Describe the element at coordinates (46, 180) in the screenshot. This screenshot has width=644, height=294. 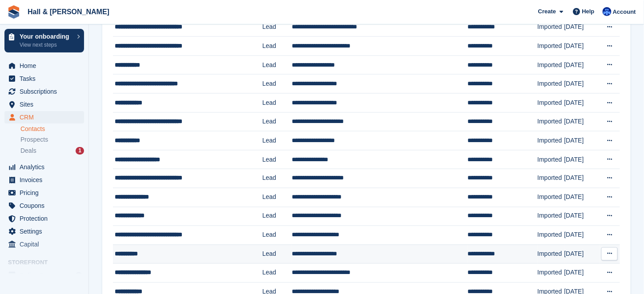
I see `span: Invoices` at that location.